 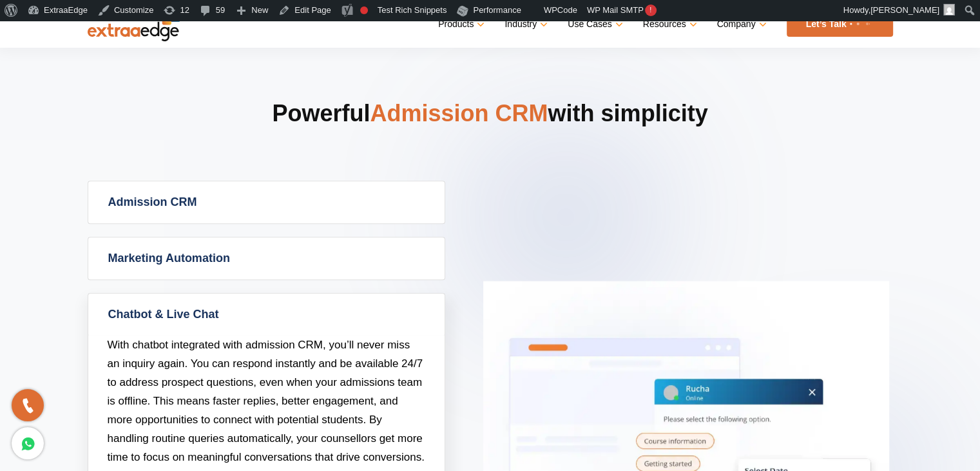 I want to click on a: Company, so click(x=741, y=24).